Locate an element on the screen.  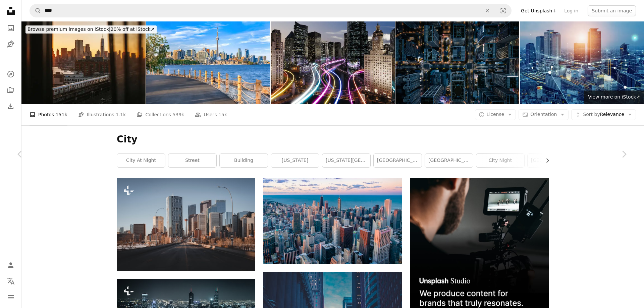
a: Log in / Sign up is located at coordinates (11, 265).